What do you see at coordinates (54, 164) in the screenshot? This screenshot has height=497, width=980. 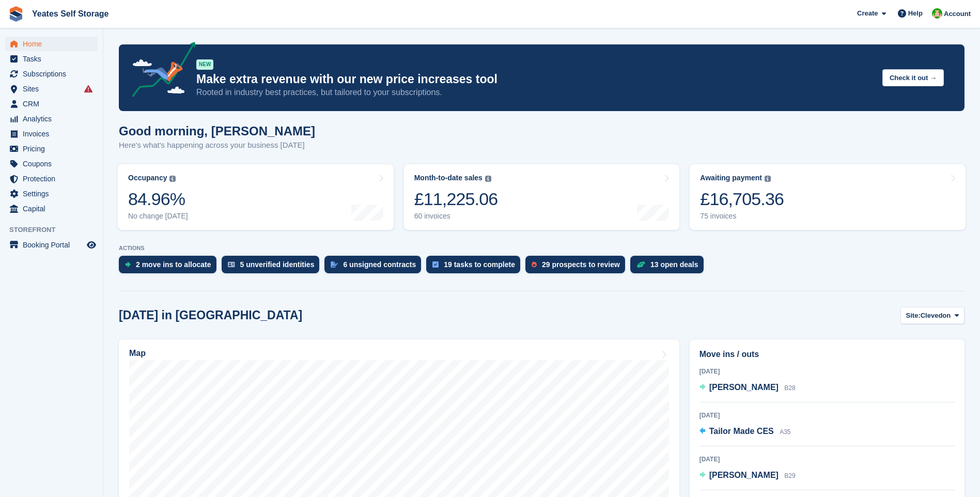 I see `span: Coupons` at bounding box center [54, 164].